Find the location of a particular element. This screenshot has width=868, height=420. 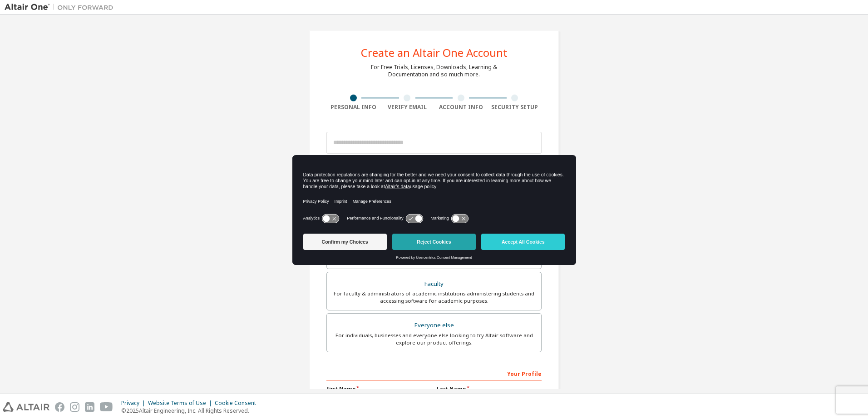

label: Last Name is located at coordinates (489, 388).